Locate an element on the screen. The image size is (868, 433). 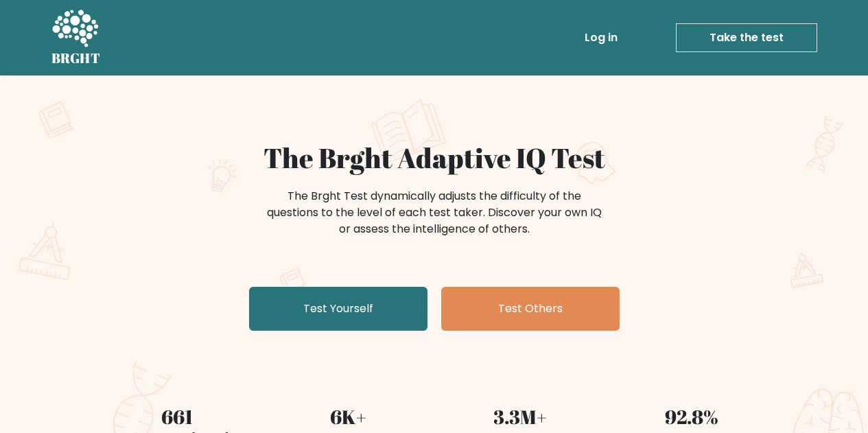
h1: The Brght Adaptive IQ Test is located at coordinates (434, 158).